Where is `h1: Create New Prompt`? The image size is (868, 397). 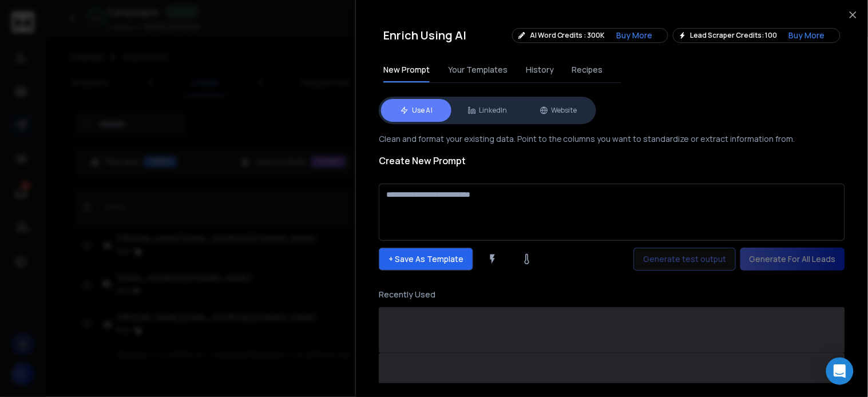
h1: Create New Prompt is located at coordinates (423, 161).